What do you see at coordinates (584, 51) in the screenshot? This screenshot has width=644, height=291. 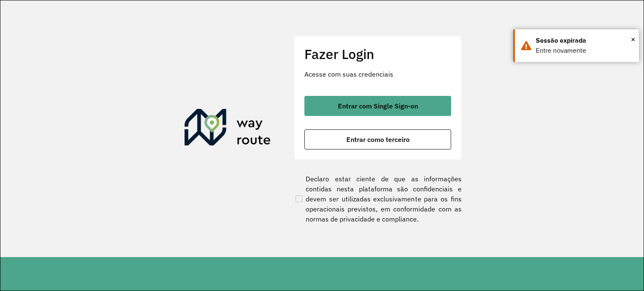 I see `div: Entre novamente` at bounding box center [584, 51].